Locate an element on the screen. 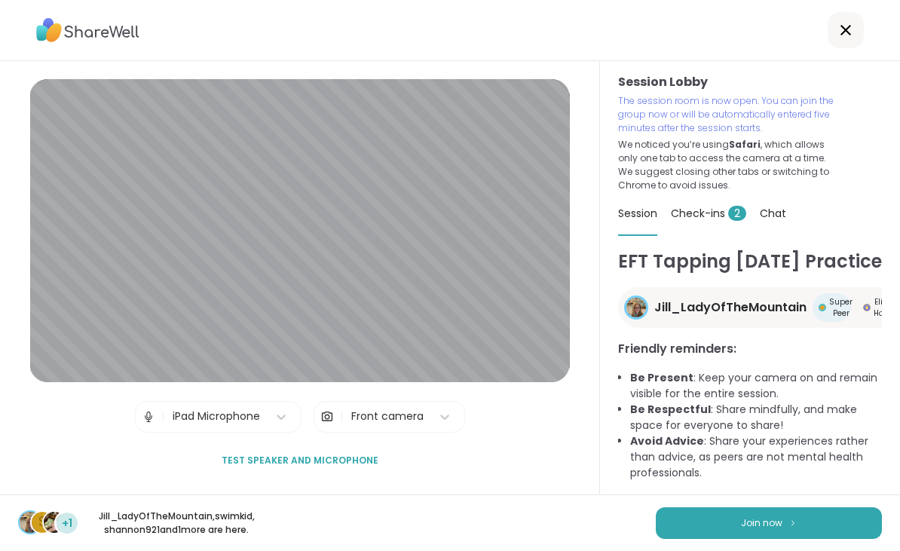  span: +1 is located at coordinates (67, 523).